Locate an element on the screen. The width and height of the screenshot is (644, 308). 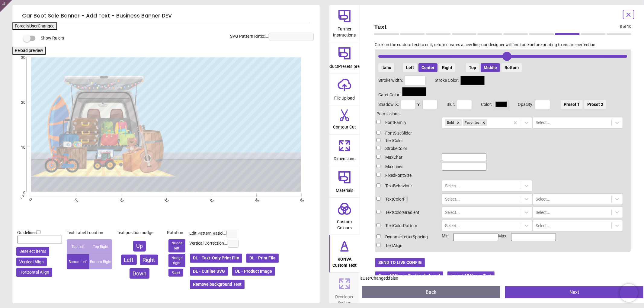
div: X: Y: Blur: Color: Opacity: is located at coordinates (503, 105).